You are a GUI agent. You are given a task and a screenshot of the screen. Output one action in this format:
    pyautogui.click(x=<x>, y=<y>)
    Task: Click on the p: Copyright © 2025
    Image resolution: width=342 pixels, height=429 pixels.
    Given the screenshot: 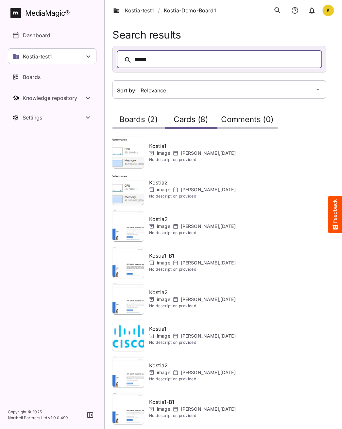 What is the action you would take?
    pyautogui.click(x=38, y=412)
    